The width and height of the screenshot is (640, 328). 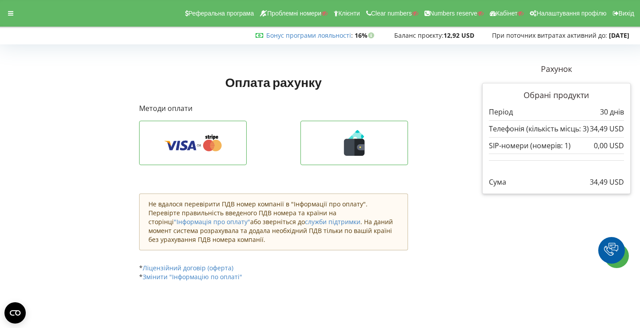 What do you see at coordinates (556, 96) in the screenshot?
I see `p: Обрані продукти` at bounding box center [556, 96].